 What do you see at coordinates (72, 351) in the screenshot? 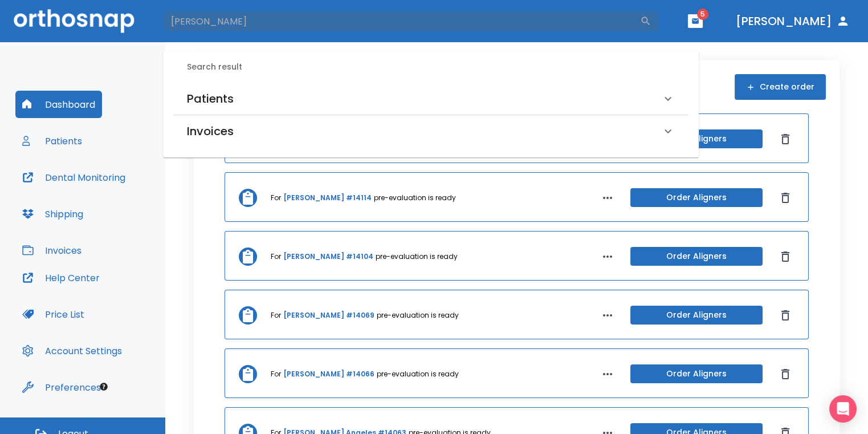
I see `button: Account Settings` at bounding box center [72, 351].